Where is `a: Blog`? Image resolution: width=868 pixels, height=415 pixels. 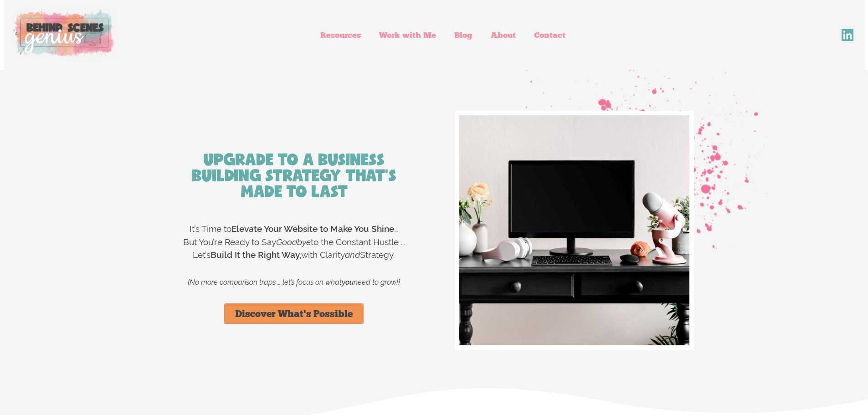 a: Blog is located at coordinates (463, 35).